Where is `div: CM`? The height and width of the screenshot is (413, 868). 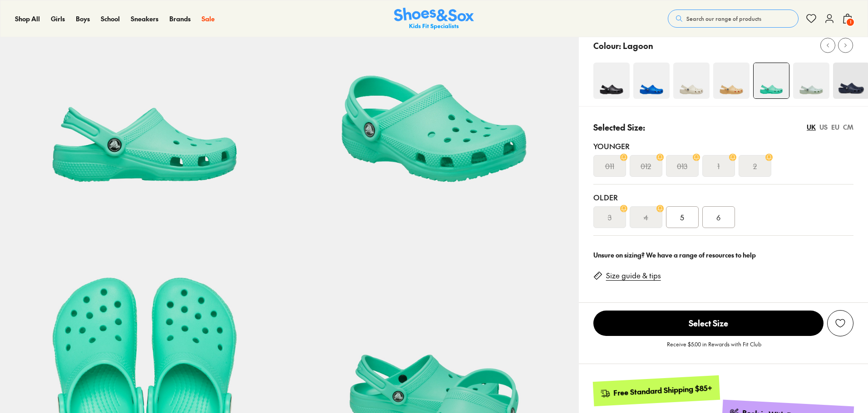 div: CM is located at coordinates (848, 127).